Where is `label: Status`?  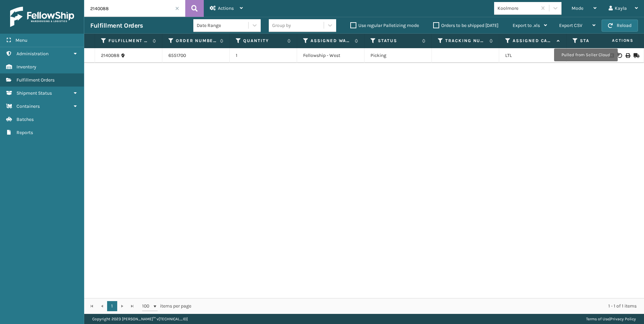
label: Status is located at coordinates (398, 41).